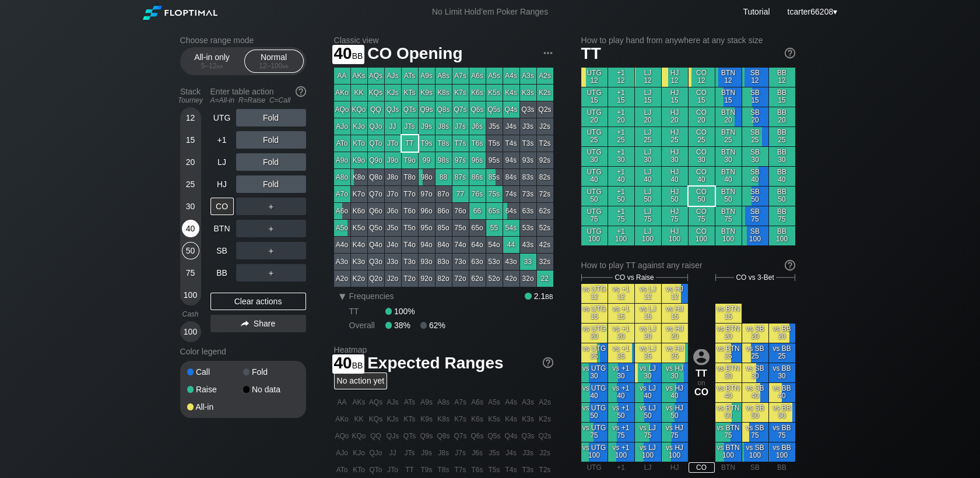 This screenshot has width=980, height=478. Describe the element at coordinates (477, 143) in the screenshot. I see `div: T6s` at that location.